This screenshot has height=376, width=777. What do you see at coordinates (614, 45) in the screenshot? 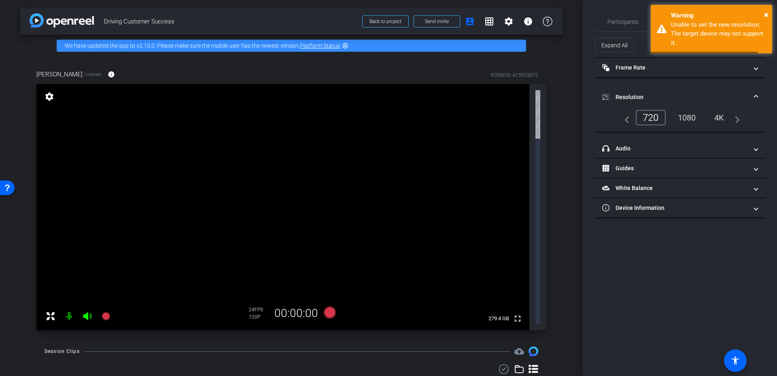
I see `button: Expand All` at bounding box center [614, 45].